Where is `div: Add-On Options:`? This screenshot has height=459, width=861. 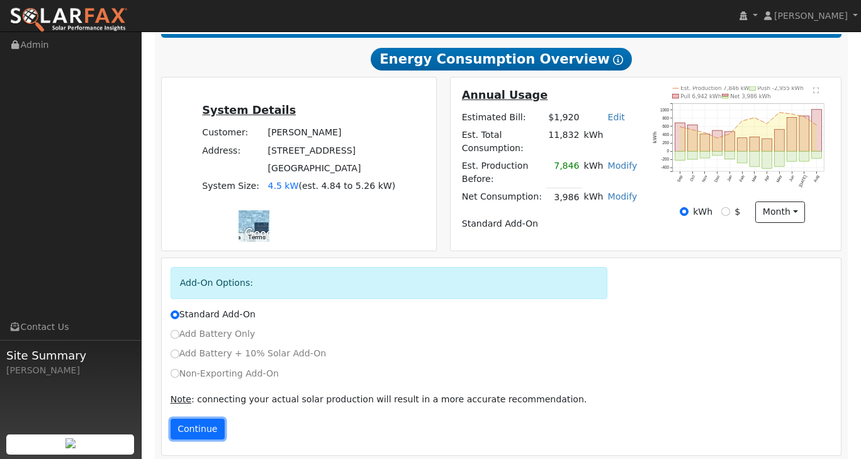 div: Add-On Options: is located at coordinates (389, 282).